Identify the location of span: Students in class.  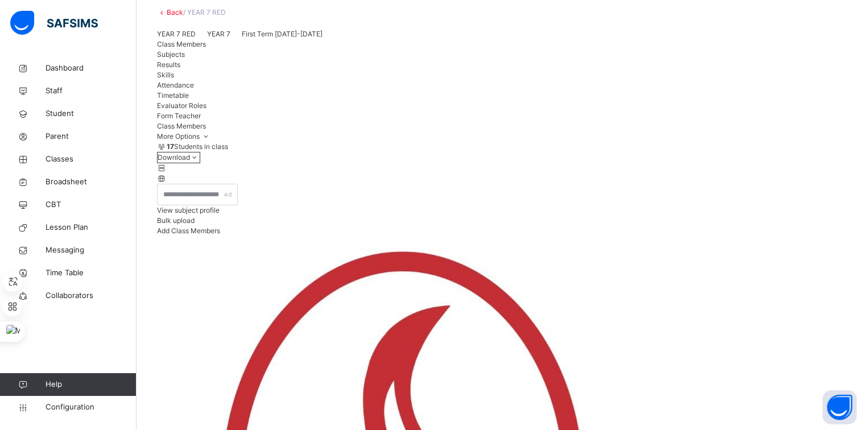
(197, 147).